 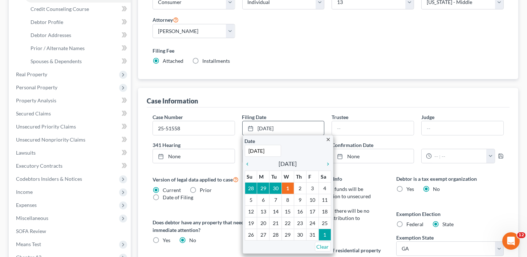 I want to click on i: chevron_right, so click(x=327, y=164).